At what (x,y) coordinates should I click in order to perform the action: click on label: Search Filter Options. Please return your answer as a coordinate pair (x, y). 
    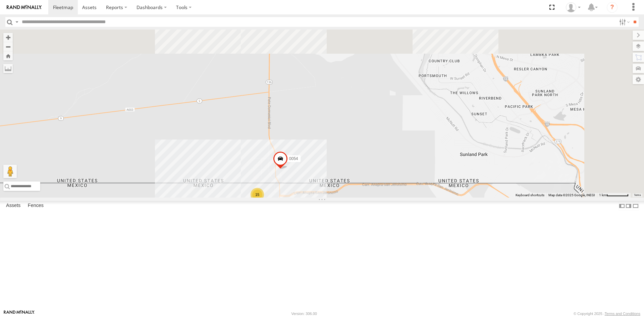
    Looking at the image, I should click on (624, 22).